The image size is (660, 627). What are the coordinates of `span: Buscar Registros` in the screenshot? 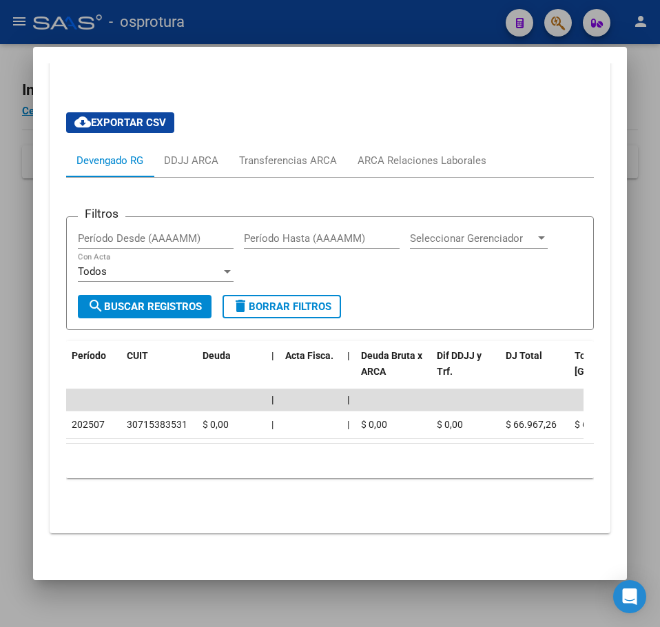 It's located at (145, 307).